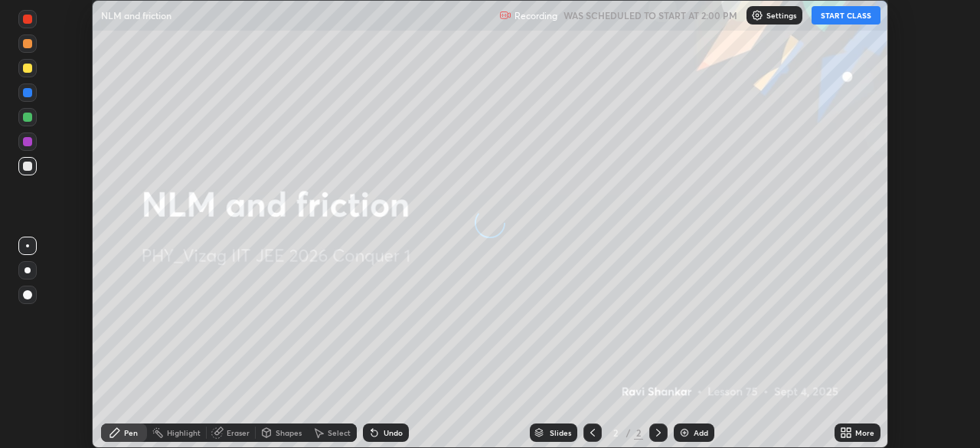 This screenshot has width=980, height=448. What do you see at coordinates (184, 433) in the screenshot?
I see `div: Highlight` at bounding box center [184, 433].